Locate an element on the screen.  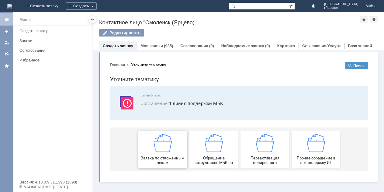
div: Скрыть меню is located at coordinates (92, 19).